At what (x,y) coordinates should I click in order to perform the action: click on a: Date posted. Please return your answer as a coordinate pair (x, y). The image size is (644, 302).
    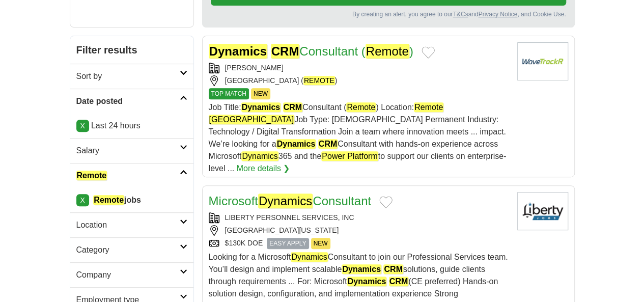
    Looking at the image, I should click on (132, 101).